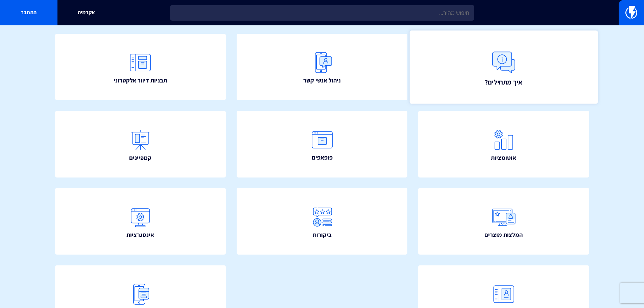  I want to click on span: איך מתחילים?, so click(504, 81).